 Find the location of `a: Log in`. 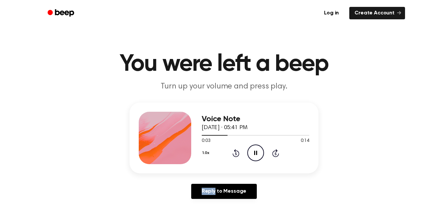

a: Log in is located at coordinates (331, 13).